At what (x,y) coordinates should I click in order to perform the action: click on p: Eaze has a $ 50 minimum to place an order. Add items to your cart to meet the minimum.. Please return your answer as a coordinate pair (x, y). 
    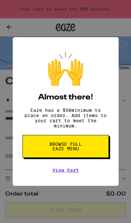
    Looking at the image, I should click on (66, 118).